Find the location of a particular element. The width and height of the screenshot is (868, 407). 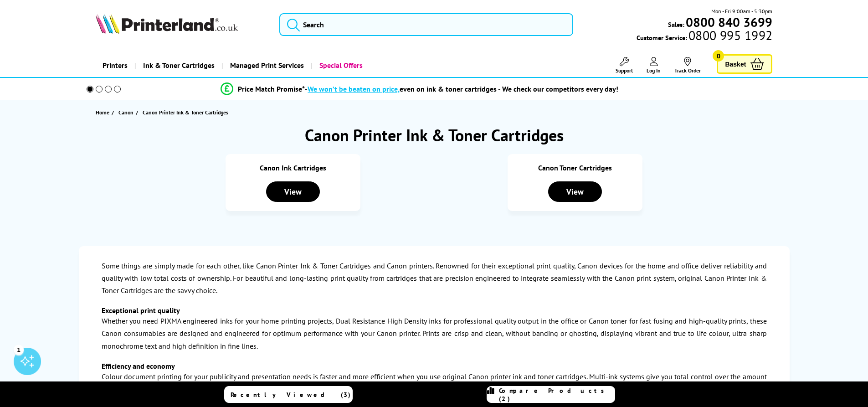

a: Managed Print Services is located at coordinates (266, 65).